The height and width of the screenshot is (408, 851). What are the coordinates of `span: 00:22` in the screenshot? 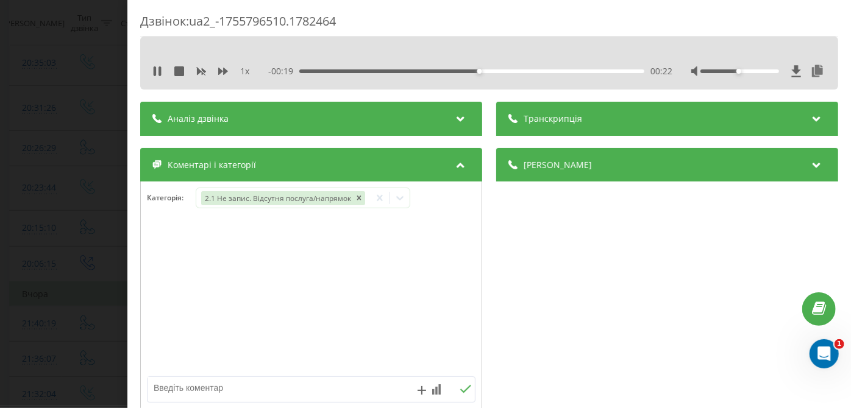 It's located at (662, 71).